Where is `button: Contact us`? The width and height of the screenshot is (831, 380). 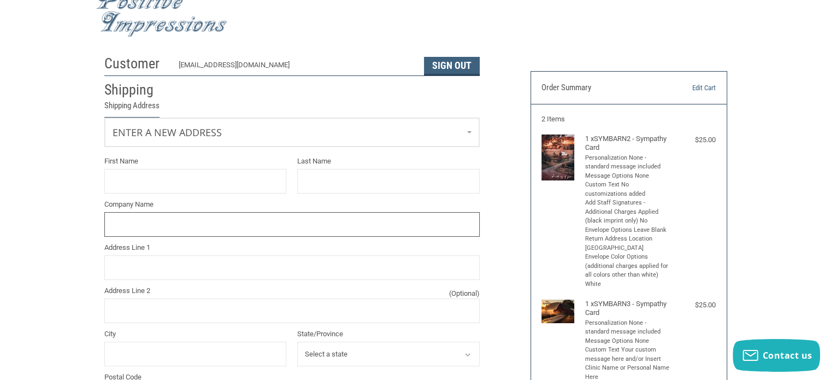 button: Contact us is located at coordinates (776, 355).